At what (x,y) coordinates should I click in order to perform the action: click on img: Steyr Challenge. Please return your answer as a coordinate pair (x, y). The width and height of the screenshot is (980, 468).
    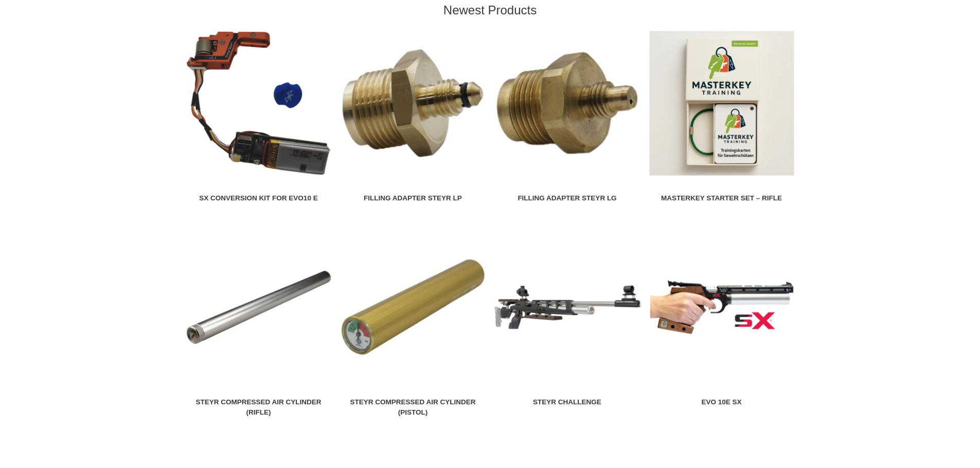
    Looking at the image, I should click on (567, 307).